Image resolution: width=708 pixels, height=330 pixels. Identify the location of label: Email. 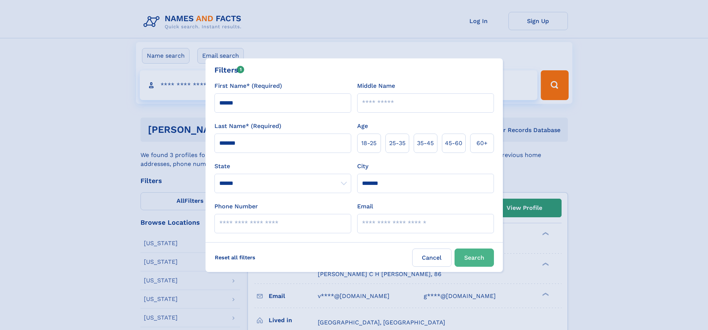
(365, 206).